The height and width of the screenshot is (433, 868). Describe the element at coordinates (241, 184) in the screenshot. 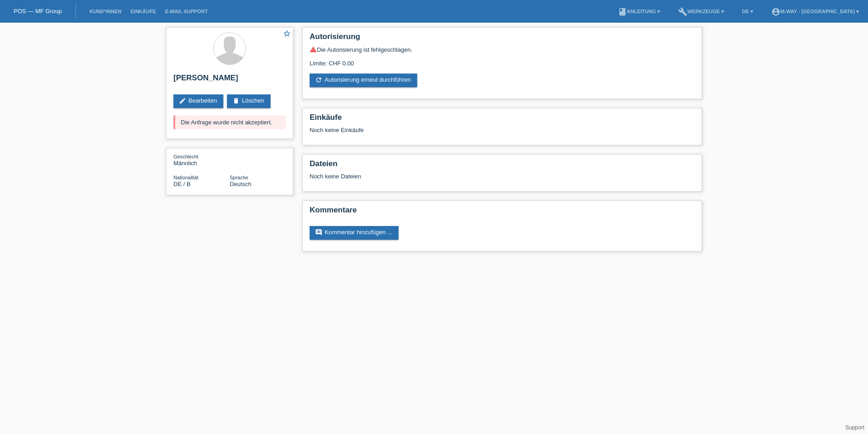

I see `span: Deutsch` at that location.